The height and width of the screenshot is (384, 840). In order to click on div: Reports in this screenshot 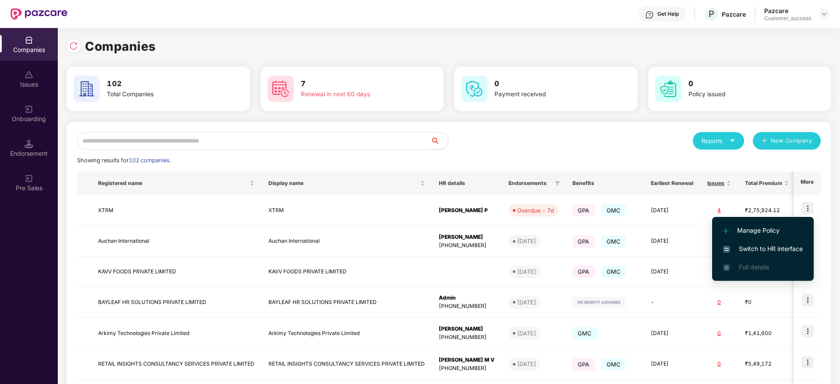, I will do `click(718, 141)`.